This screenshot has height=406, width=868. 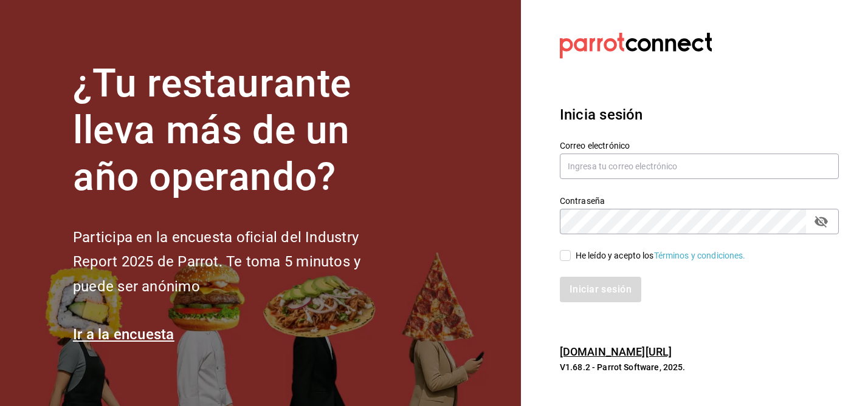 What do you see at coordinates (124, 334) in the screenshot?
I see `a: Ir a la encuesta` at bounding box center [124, 334].